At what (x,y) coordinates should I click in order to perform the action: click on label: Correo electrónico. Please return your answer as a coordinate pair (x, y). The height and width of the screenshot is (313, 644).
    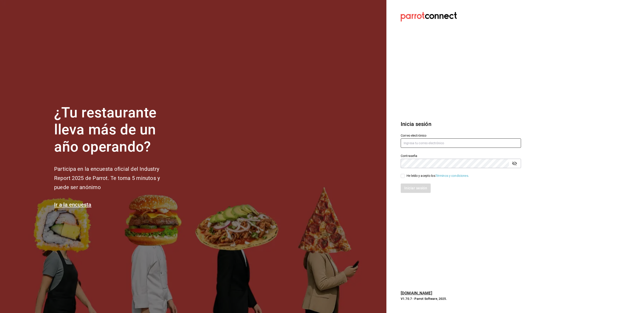
    Looking at the image, I should click on (461, 135).